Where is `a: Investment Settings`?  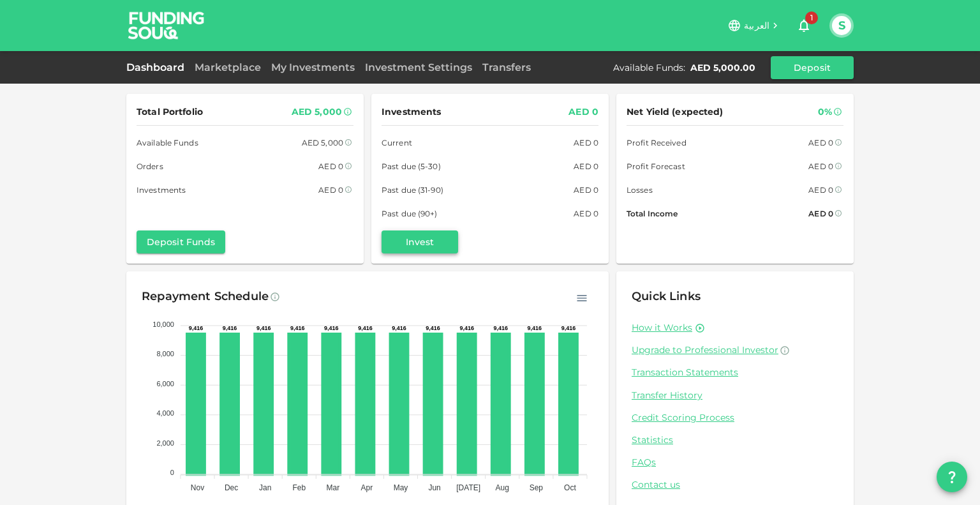 a: Investment Settings is located at coordinates (418, 67).